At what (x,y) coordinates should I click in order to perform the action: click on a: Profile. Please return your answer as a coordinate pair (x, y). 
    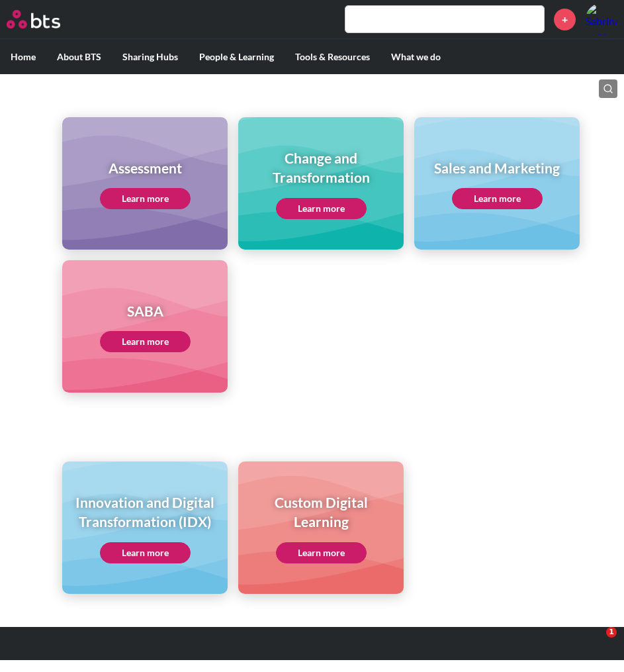
    Looking at the image, I should click on (602, 19).